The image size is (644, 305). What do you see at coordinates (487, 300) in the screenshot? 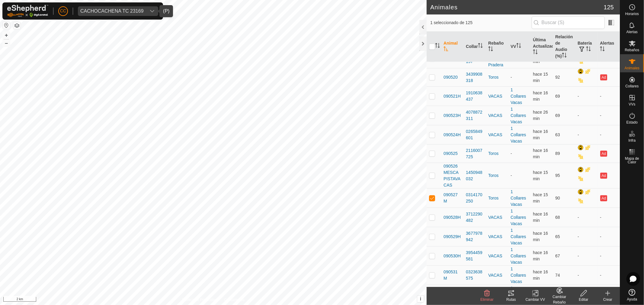
I see `span: Eliminar` at bounding box center [487, 300].